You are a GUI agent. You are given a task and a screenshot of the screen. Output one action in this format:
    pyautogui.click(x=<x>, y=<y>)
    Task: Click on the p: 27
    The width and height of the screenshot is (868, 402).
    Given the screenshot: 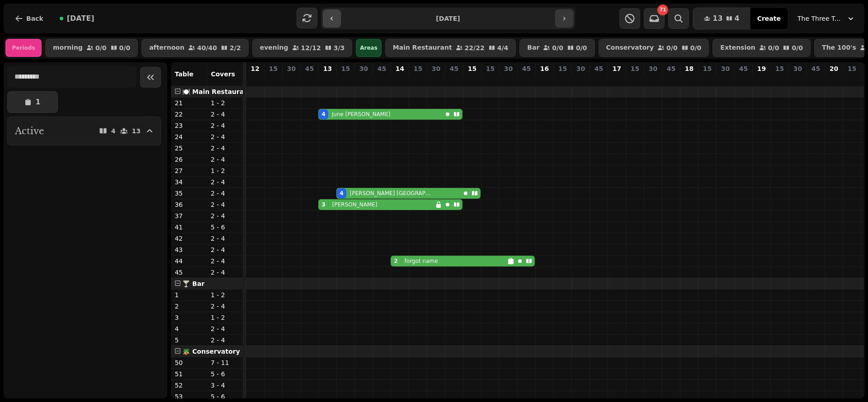 What is the action you would take?
    pyautogui.click(x=189, y=171)
    